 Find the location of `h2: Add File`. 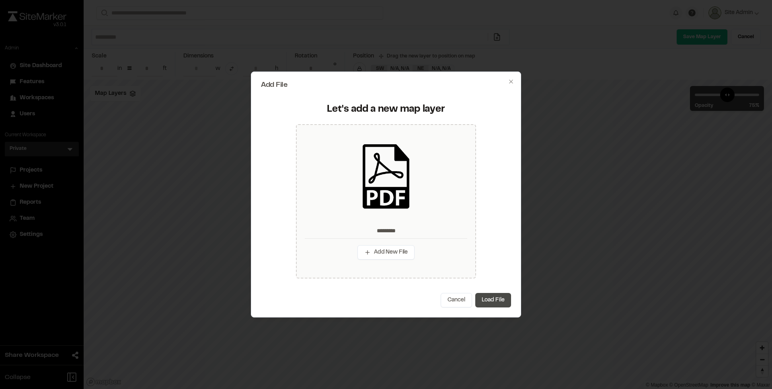

h2: Add File is located at coordinates (386, 85).